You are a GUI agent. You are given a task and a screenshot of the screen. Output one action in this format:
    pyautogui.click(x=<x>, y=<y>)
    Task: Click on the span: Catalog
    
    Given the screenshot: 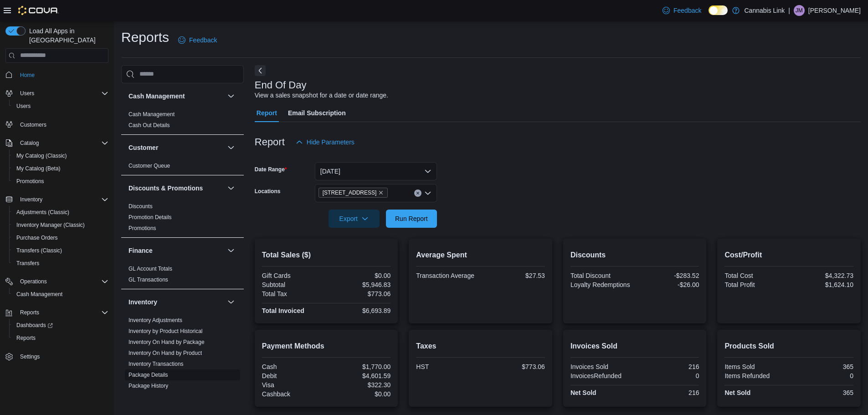 What is the action you would take?
    pyautogui.click(x=62, y=143)
    